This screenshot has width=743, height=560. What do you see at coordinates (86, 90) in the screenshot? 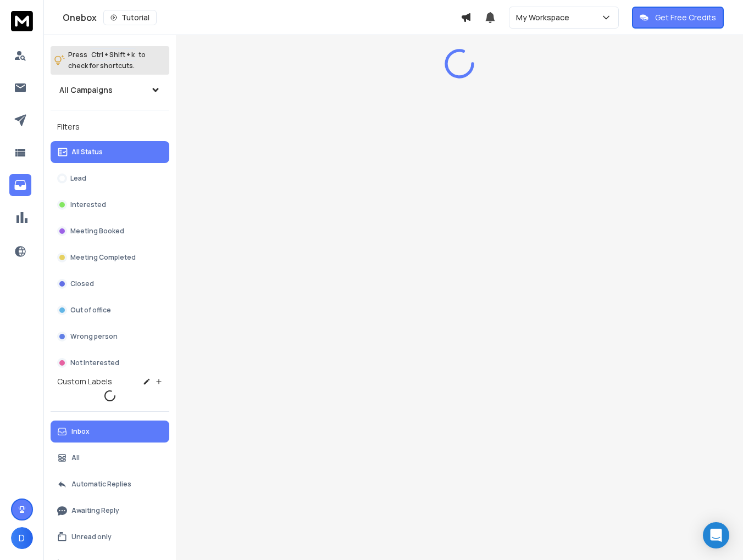
I see `h1: All Campaigns` at bounding box center [86, 90].